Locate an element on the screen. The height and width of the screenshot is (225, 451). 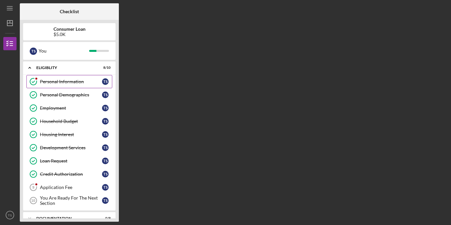
div: Personal Demographics is located at coordinates (71, 95).